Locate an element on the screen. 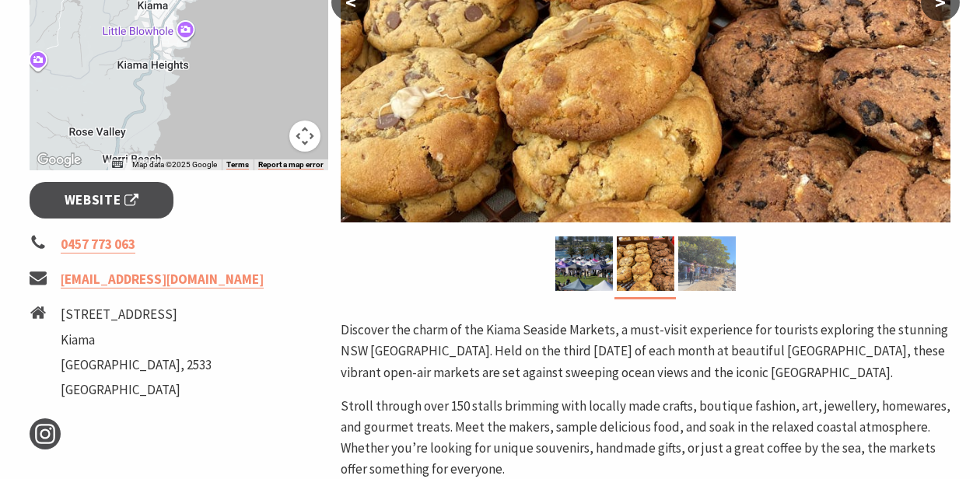 This screenshot has height=479, width=980. button: Keyboard shortcuts is located at coordinates (117, 165).